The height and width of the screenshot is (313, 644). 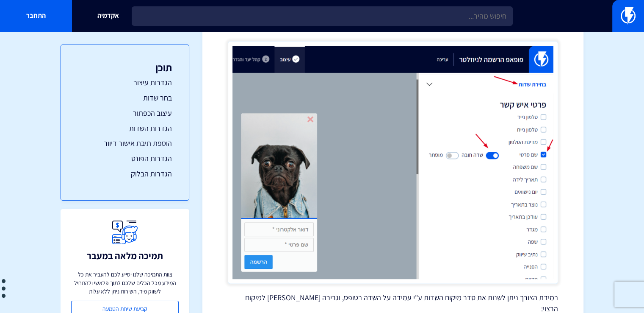 What do you see at coordinates (125, 256) in the screenshot?
I see `h3: תמיכה מלאה במעבר` at bounding box center [125, 256].